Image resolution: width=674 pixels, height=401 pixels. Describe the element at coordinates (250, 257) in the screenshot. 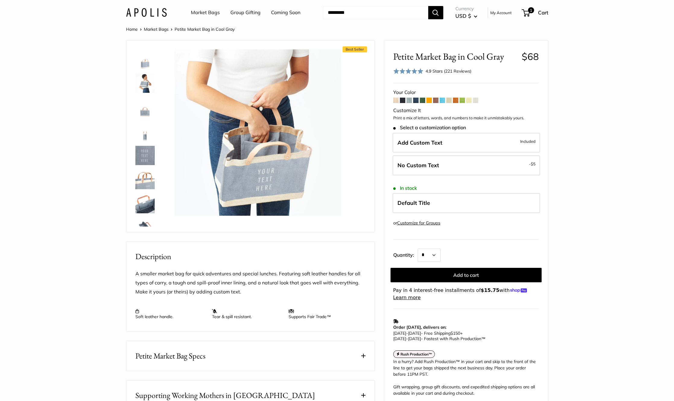

I see `h2: Description` at that location.